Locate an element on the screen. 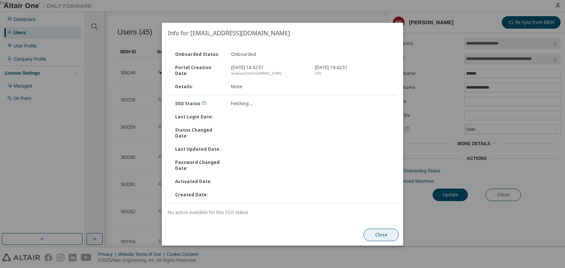  button: Close is located at coordinates (381, 235).